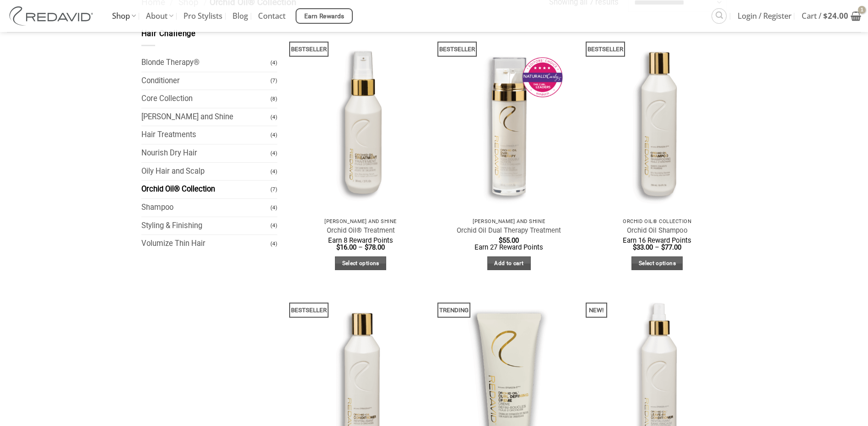  Describe the element at coordinates (206, 62) in the screenshot. I see `a: Blonde Therapy®` at that location.